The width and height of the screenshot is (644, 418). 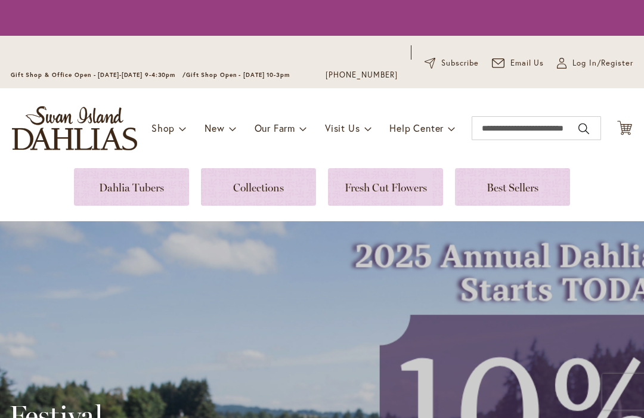 I want to click on span: Log In/Register, so click(x=603, y=63).